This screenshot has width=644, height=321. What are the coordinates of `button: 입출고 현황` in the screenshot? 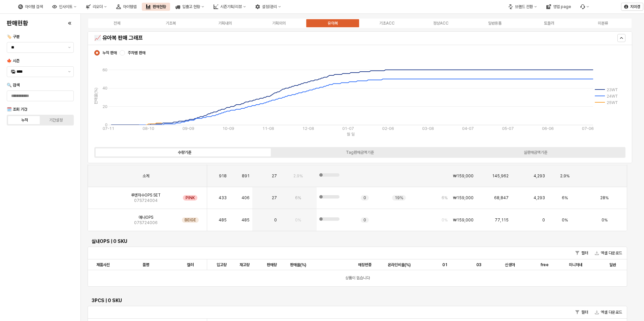 It's located at (190, 6).